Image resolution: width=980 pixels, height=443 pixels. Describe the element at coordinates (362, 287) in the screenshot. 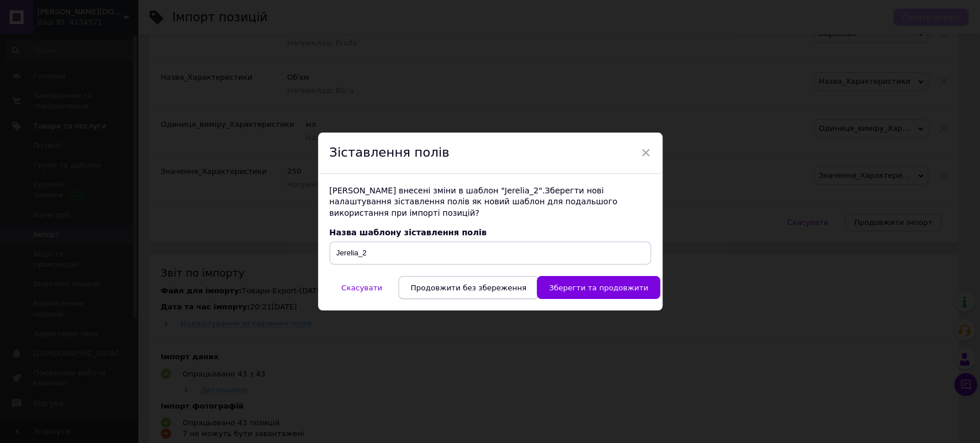

I see `button: Скасувати` at that location.